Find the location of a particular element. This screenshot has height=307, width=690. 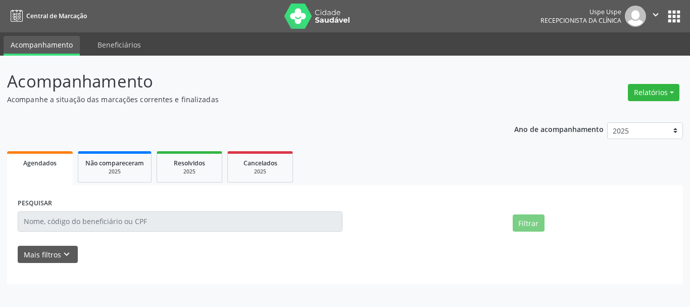

span: Central de Marcação is located at coordinates (57, 16).